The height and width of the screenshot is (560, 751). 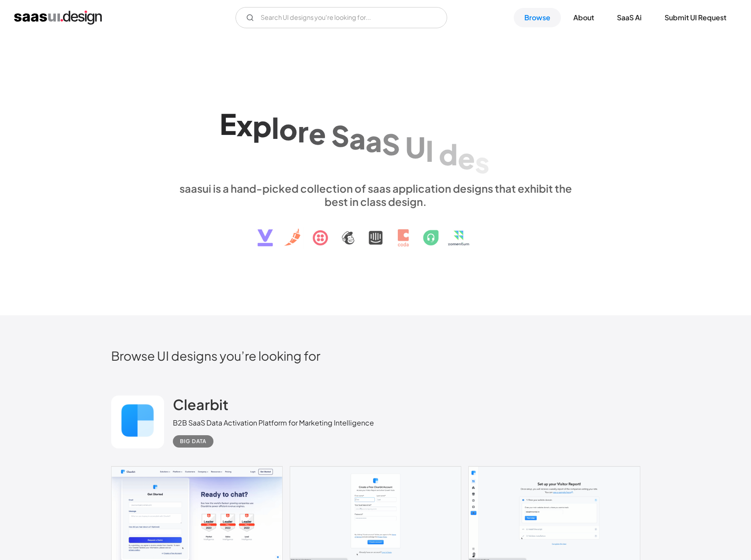 What do you see at coordinates (58, 18) in the screenshot?
I see `a: home` at bounding box center [58, 18].